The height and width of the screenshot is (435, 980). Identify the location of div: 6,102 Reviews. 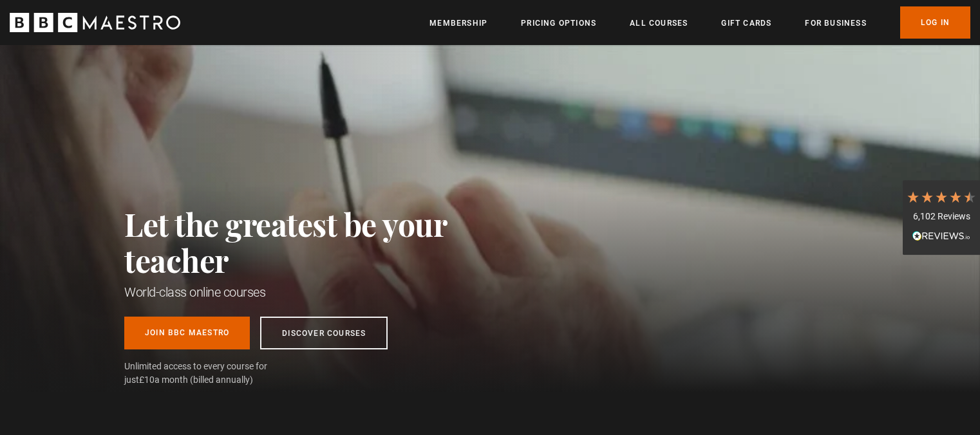
(942, 217).